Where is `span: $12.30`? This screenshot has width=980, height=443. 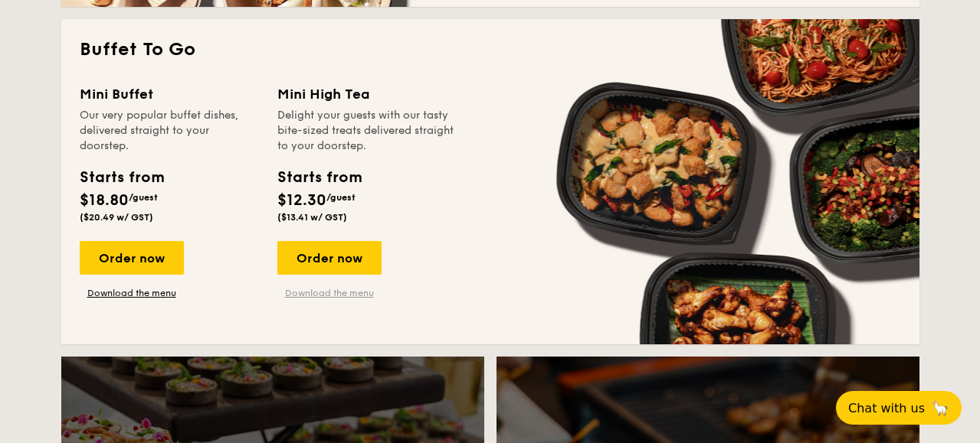 span: $12.30 is located at coordinates (302, 201).